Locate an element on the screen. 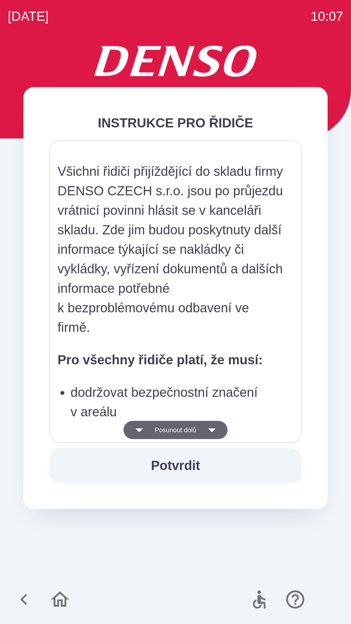  p: 10:07 is located at coordinates (327, 16).